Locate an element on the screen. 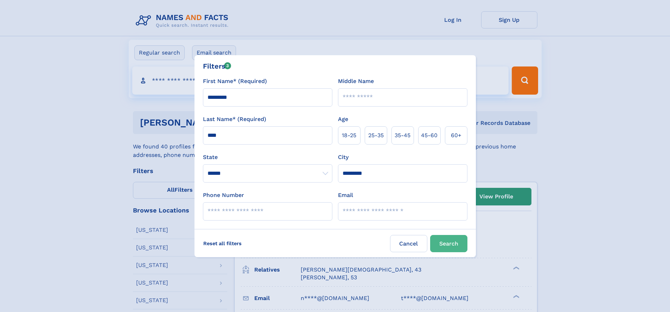  label: Cancel is located at coordinates (408, 243).